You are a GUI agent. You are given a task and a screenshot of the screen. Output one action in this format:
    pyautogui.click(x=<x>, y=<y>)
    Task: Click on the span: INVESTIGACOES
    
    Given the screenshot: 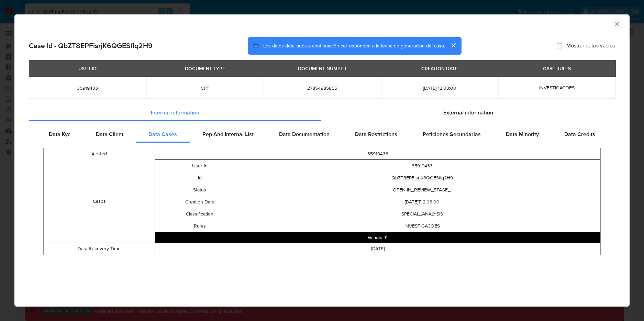 What is the action you would take?
    pyautogui.click(x=557, y=87)
    